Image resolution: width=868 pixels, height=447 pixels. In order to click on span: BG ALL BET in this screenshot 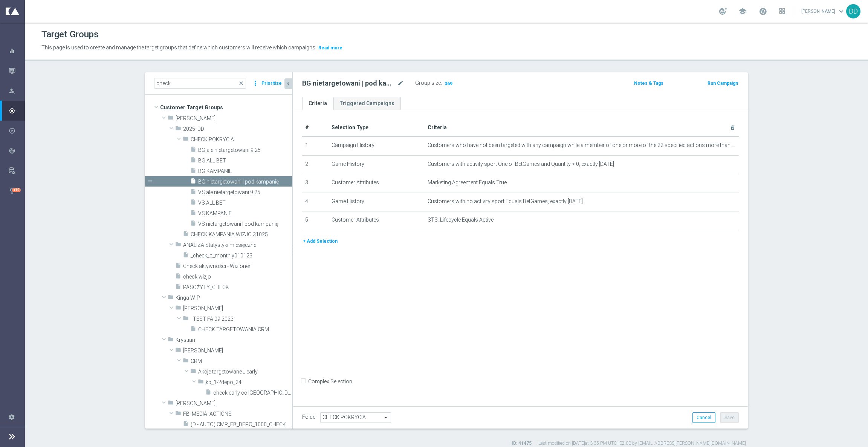, I will do `click(245, 161)`.